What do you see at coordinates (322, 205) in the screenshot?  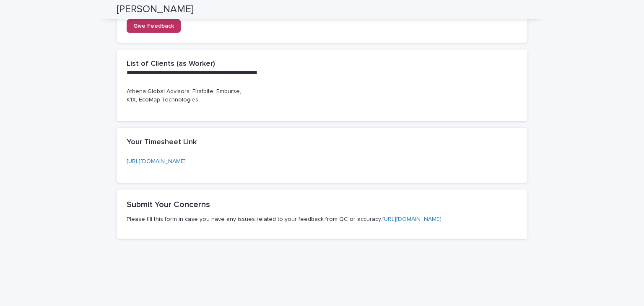 I see `h2: Submit Your Concerns` at bounding box center [322, 205].